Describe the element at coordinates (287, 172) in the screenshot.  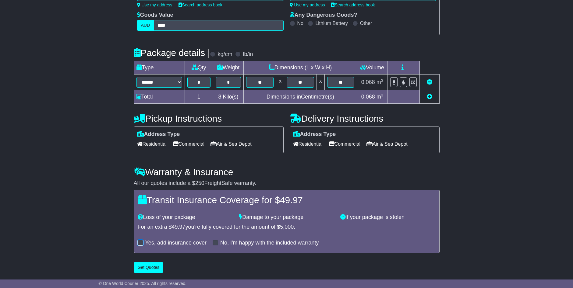
I see `h4: Warranty & Insurance` at that location.